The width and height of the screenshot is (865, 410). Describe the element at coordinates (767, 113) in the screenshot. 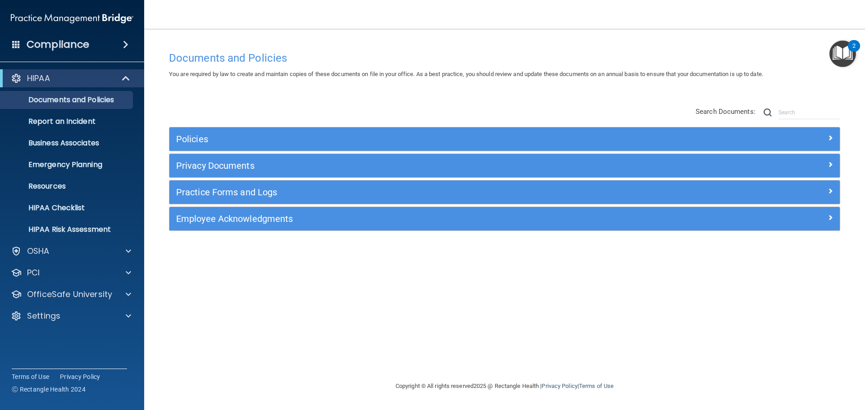

I see `img: ic-search.3b580494.png` at that location.